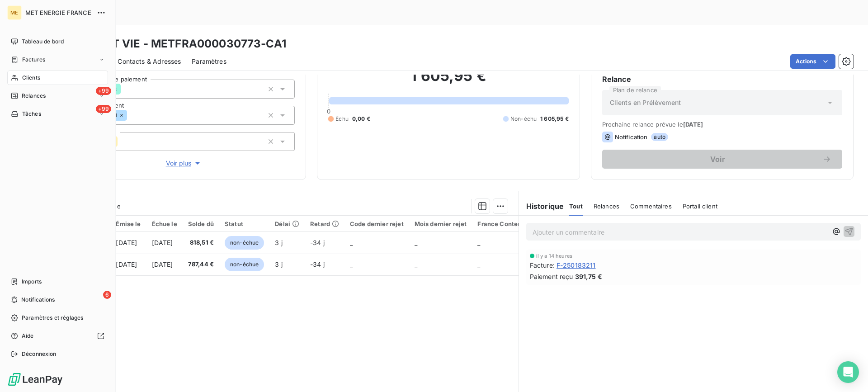  Describe the element at coordinates (27, 336) in the screenshot. I see `span: Aide` at that location.